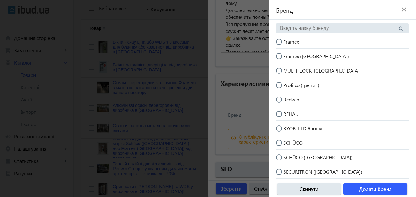  Describe the element at coordinates (339, 28) in the screenshot. I see `input: Введіть назву бренду` at that location.